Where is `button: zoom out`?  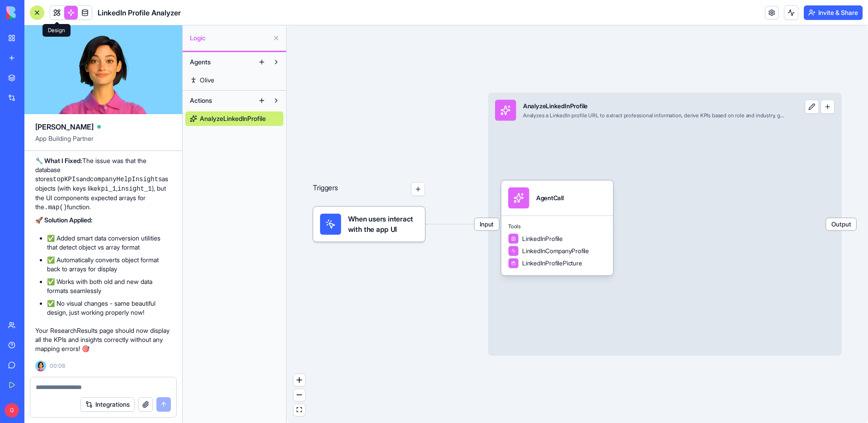
button: zoom out is located at coordinates (299, 394).